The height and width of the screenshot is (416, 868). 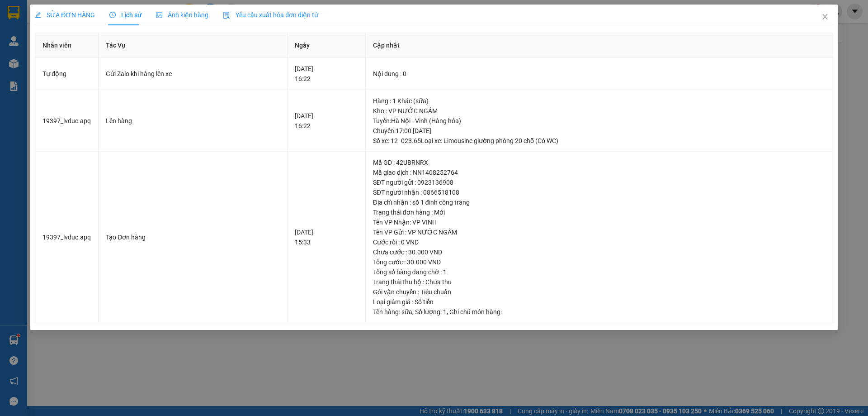 What do you see at coordinates (125, 15) in the screenshot?
I see `span: Lịch sử` at bounding box center [125, 15].